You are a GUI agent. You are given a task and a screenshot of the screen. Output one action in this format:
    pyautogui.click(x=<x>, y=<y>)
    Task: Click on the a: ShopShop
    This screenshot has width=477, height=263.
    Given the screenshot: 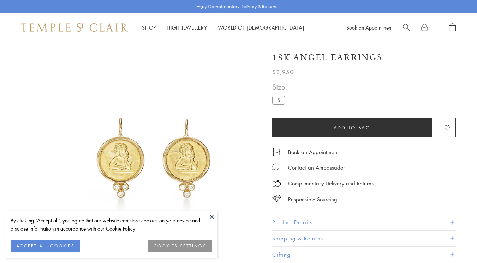 What is the action you would take?
    pyautogui.click(x=149, y=28)
    